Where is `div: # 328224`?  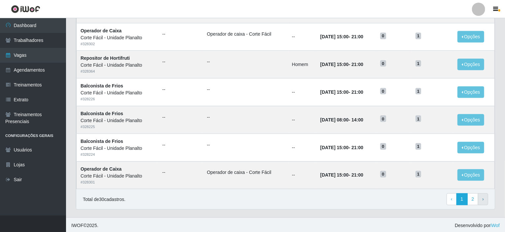
div: # 328224 is located at coordinates (118, 155).